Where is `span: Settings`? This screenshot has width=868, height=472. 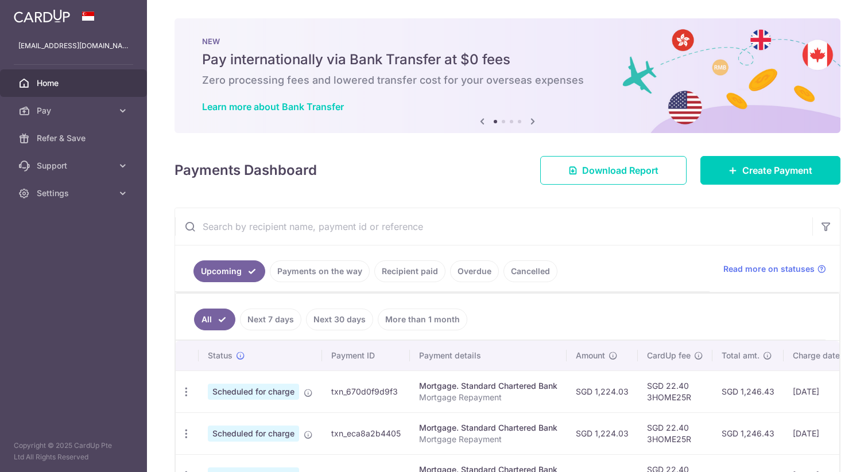
span: Settings is located at coordinates (74, 194).